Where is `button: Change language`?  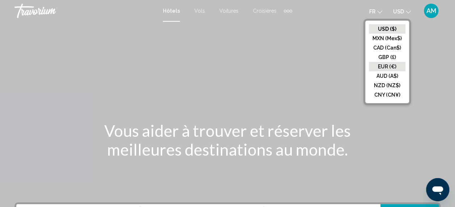
button: Change language is located at coordinates (375, 11).